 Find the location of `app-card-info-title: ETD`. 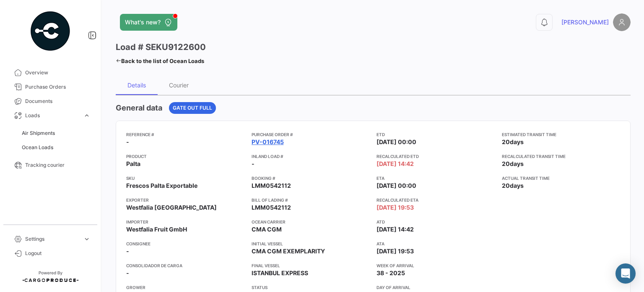

app-card-info-title: ETD is located at coordinates (436, 135).